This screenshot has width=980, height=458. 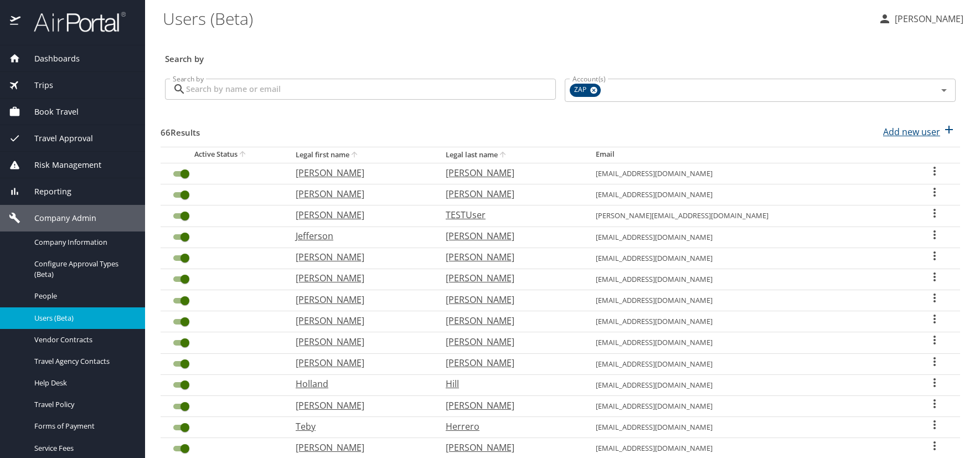 I want to click on p: Holland, so click(x=359, y=383).